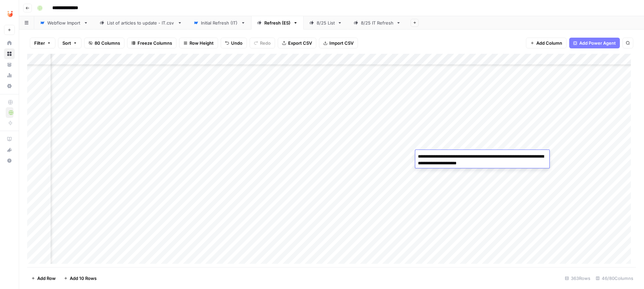 The image size is (644, 289). Describe the element at coordinates (46, 278) in the screenshot. I see `span: Add Row` at that location.